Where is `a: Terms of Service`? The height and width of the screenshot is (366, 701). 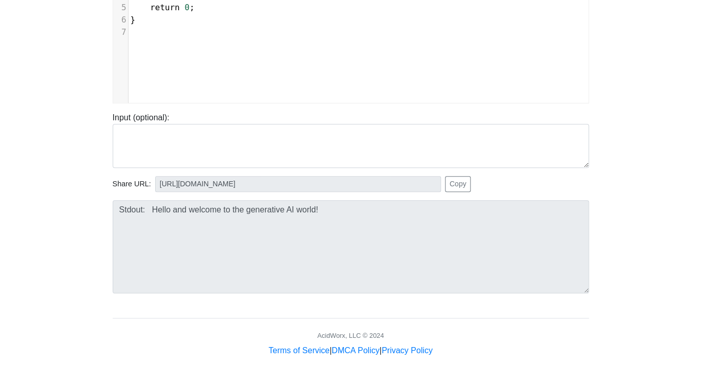 a: Terms of Service is located at coordinates (299, 350).